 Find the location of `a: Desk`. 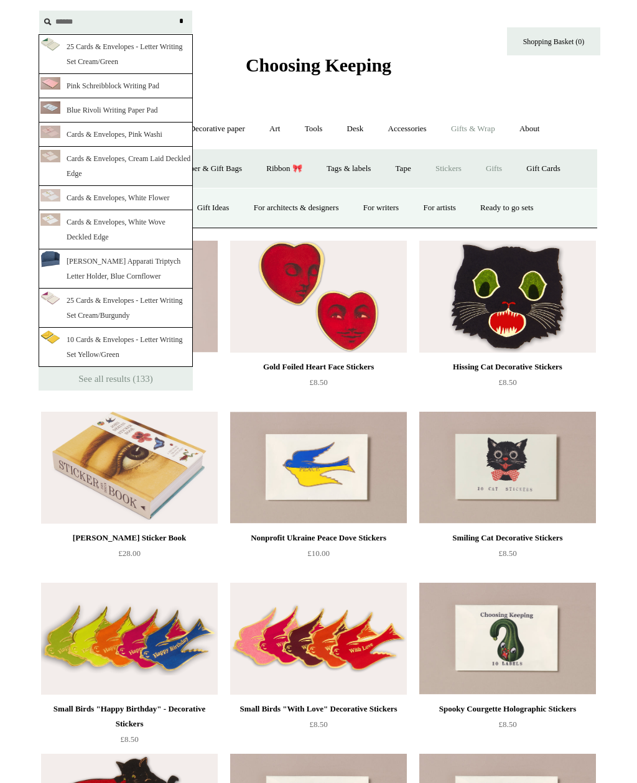

a: Desk is located at coordinates (355, 129).